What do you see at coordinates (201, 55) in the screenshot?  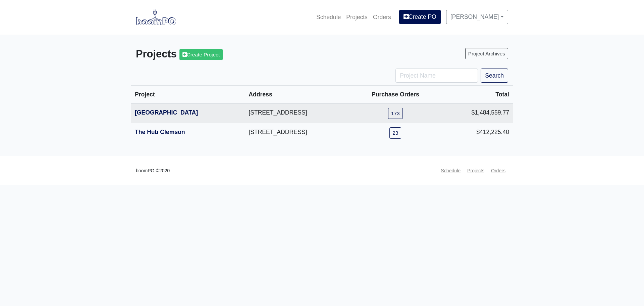 I see `a: Create Project` at bounding box center [201, 55].